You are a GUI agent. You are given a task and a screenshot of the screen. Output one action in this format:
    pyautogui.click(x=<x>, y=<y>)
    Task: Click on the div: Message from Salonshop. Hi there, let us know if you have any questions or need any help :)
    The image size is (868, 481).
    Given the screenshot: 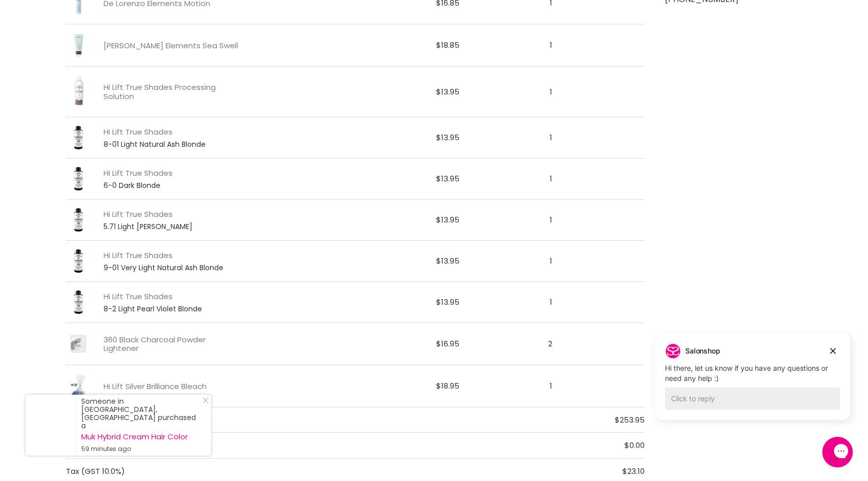 What is the action you would take?
    pyautogui.click(x=105, y=32)
    